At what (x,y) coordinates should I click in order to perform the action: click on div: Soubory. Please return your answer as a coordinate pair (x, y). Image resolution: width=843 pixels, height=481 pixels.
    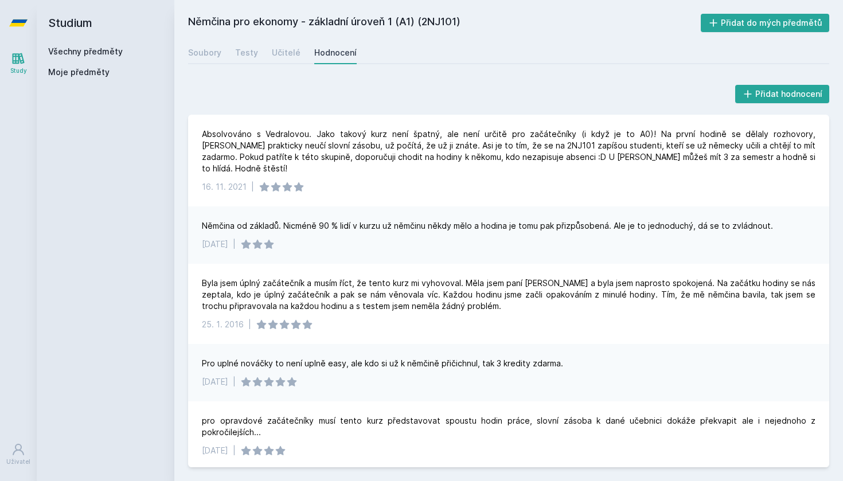
    Looking at the image, I should click on (205, 53).